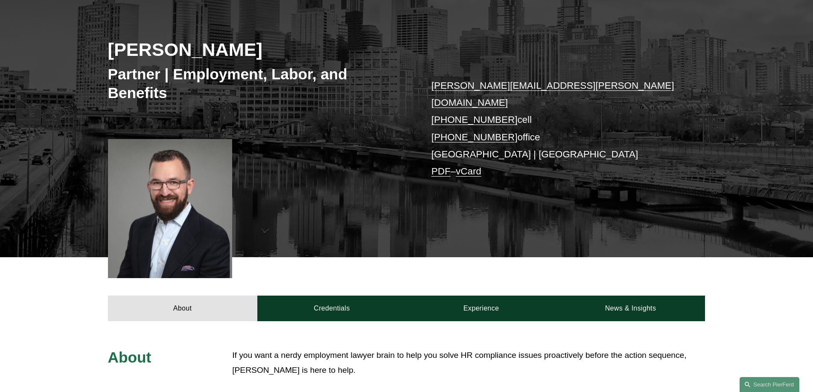 The width and height of the screenshot is (813, 392). Describe the element at coordinates (183, 308) in the screenshot. I see `a: About` at that location.